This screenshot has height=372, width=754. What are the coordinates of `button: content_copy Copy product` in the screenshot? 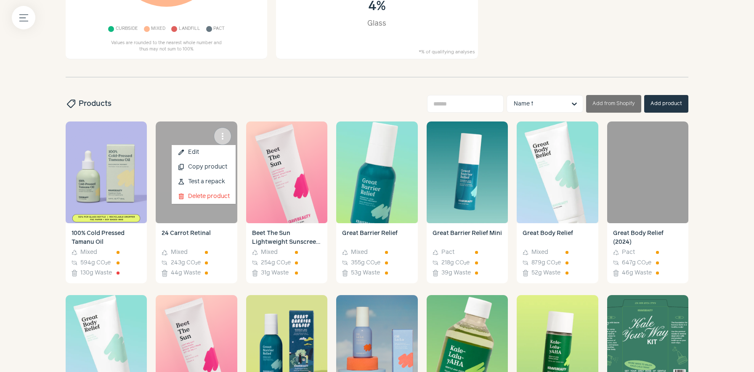 It's located at (204, 167).